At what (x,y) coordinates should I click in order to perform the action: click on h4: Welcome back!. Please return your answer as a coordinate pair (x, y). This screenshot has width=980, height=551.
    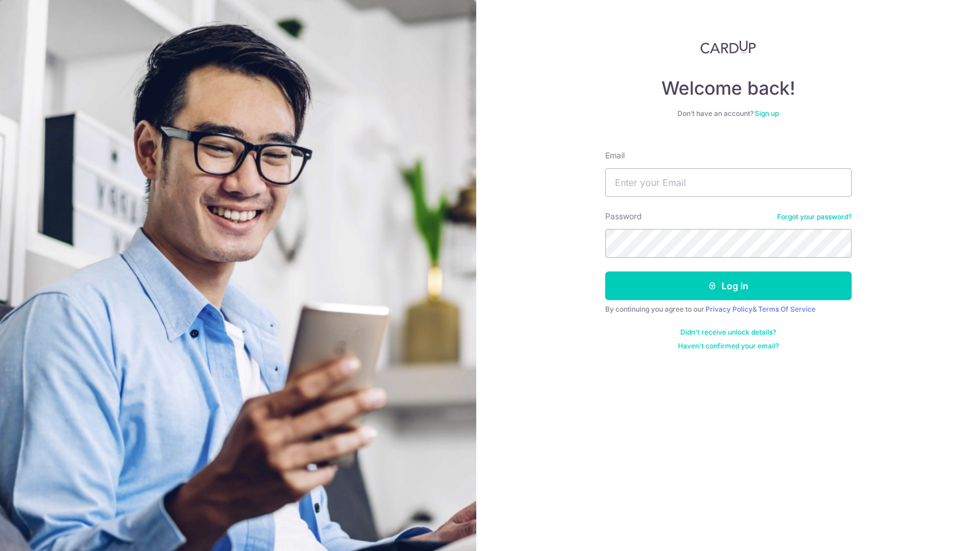
    Looking at the image, I should click on (729, 88).